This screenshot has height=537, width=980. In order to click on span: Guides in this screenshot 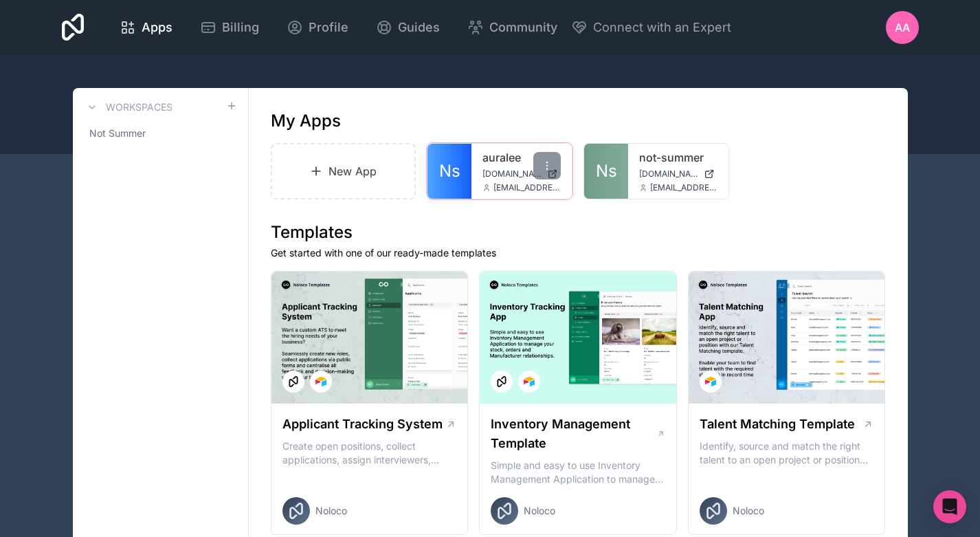, I will do `click(418, 27)`.